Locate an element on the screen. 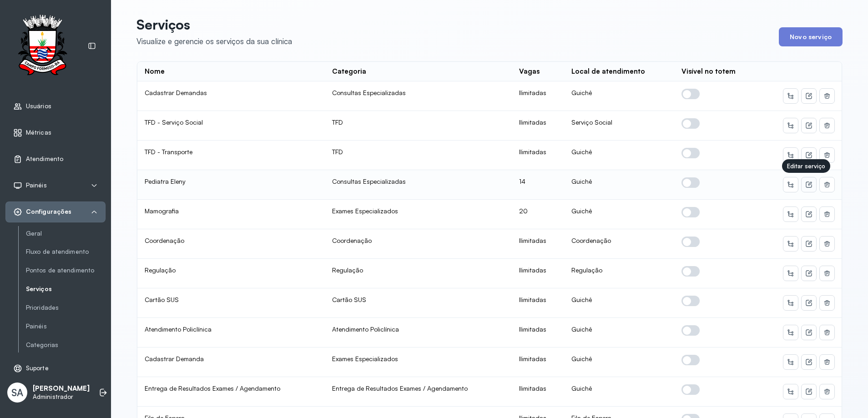 The width and height of the screenshot is (868, 418). td: 14 is located at coordinates (538, 185).